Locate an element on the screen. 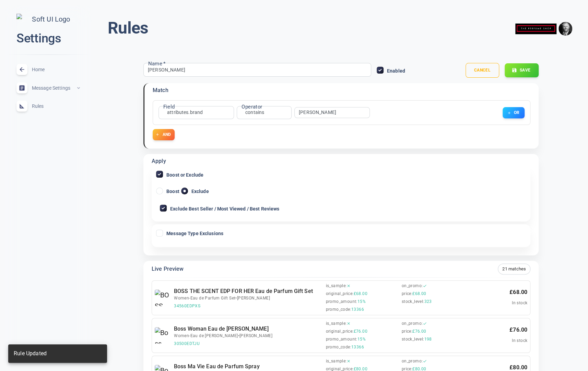  span: 21 matches is located at coordinates (514, 269).